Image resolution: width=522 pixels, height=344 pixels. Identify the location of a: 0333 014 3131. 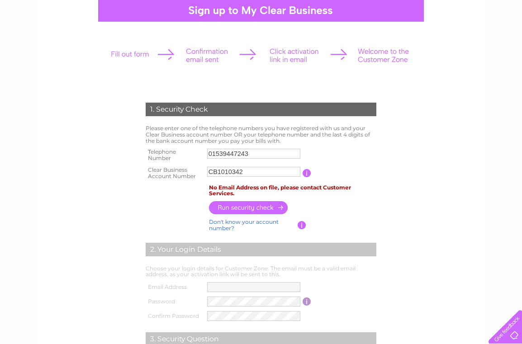
(383, 10).